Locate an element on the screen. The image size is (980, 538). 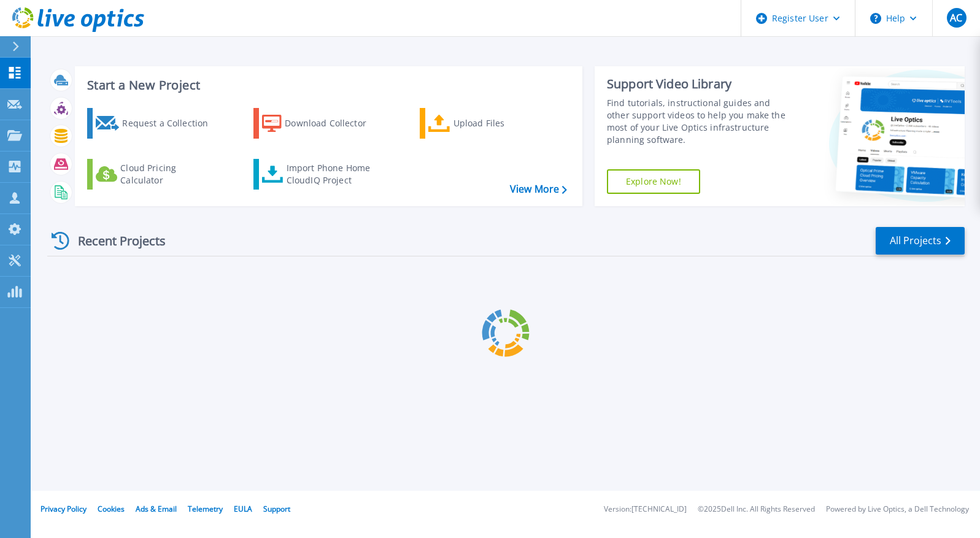
div: Import Phone Home CloudIQ Project is located at coordinates (335, 174).